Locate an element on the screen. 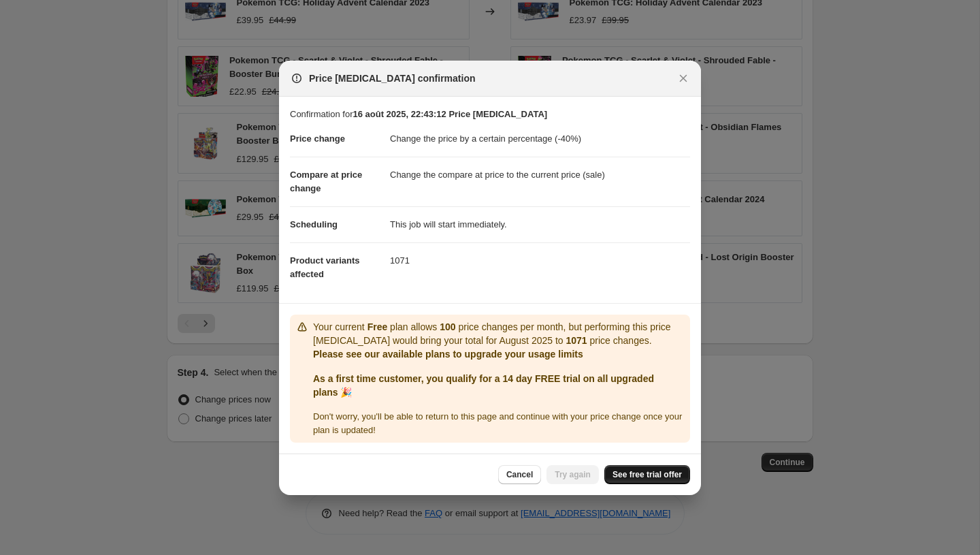  b: Free is located at coordinates (378, 327).